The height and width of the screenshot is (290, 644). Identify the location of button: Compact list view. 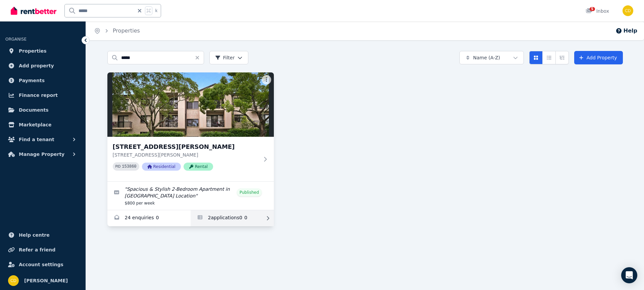
(549, 57).